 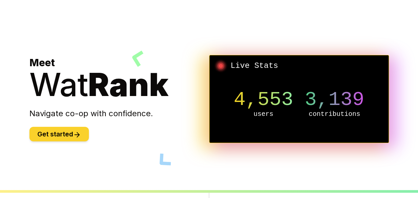 I want to click on span: Rank, so click(x=128, y=84).